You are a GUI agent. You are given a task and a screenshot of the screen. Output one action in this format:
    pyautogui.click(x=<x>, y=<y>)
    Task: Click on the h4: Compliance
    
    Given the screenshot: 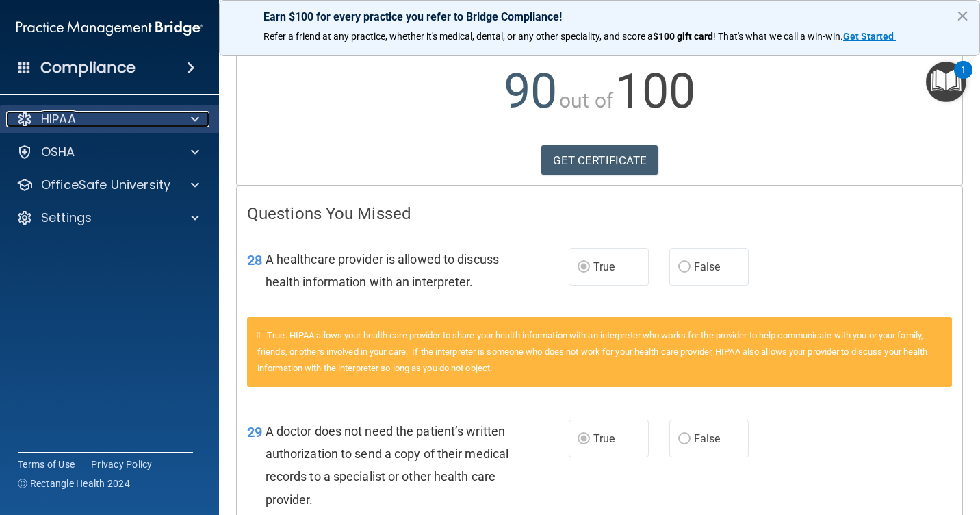 What is the action you would take?
    pyautogui.click(x=87, y=68)
    